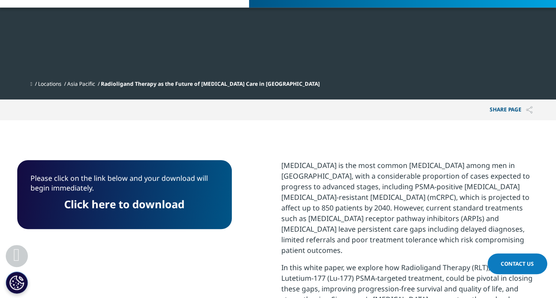 Image resolution: width=556 pixels, height=298 pixels. Describe the element at coordinates (511, 110) in the screenshot. I see `p: Share PAGE` at that location.